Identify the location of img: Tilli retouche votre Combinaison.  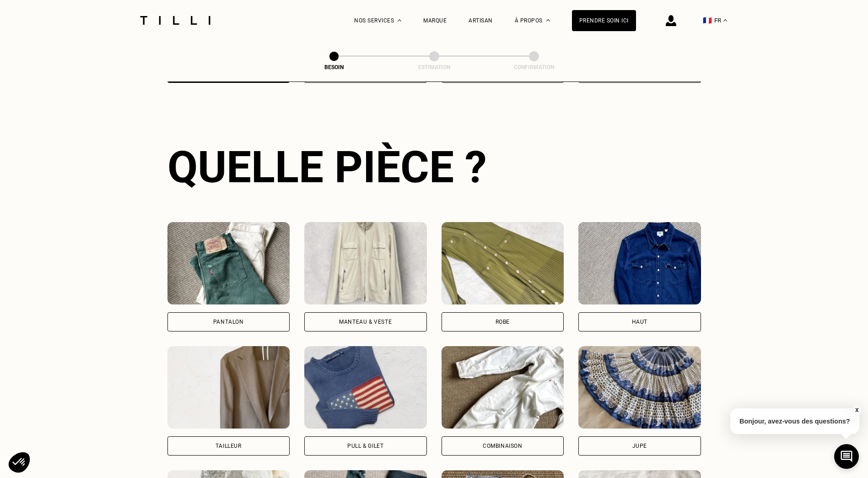
(503, 387).